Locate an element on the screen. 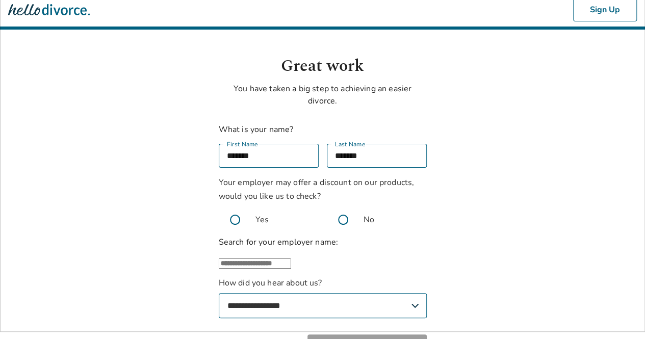  label: How did you hear about us? is located at coordinates (323, 297).